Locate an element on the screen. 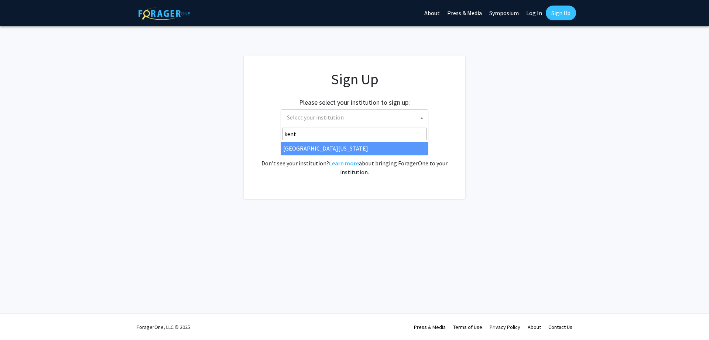  a: Terms of Use is located at coordinates (468, 327).